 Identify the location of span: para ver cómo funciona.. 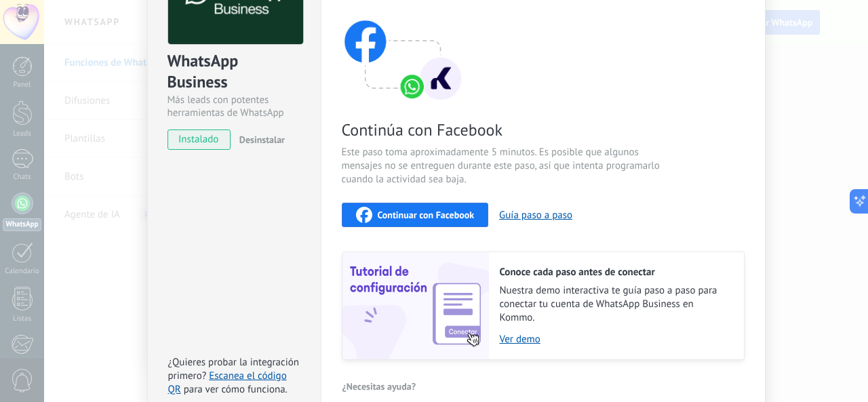
(235, 389).